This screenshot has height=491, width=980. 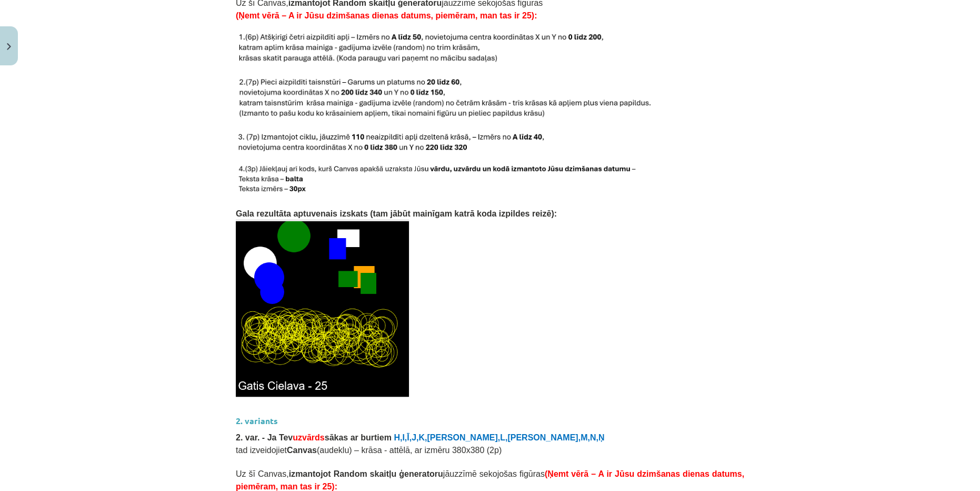 What do you see at coordinates (397, 213) in the screenshot?
I see `span: Gala rezultāta aptuvenais izskats (tam jābūt mainīgam katrā koda izpildes reizē):` at bounding box center [397, 213].